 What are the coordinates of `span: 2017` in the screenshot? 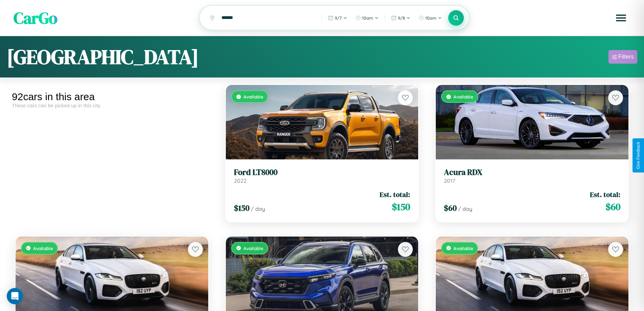 It's located at (449, 181).